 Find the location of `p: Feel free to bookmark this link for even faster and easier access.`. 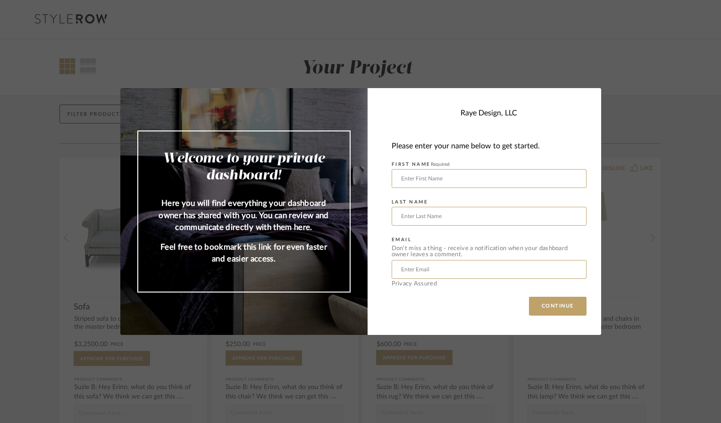

p: Feel free to bookmark this link for even faster and easier access. is located at coordinates (244, 253).